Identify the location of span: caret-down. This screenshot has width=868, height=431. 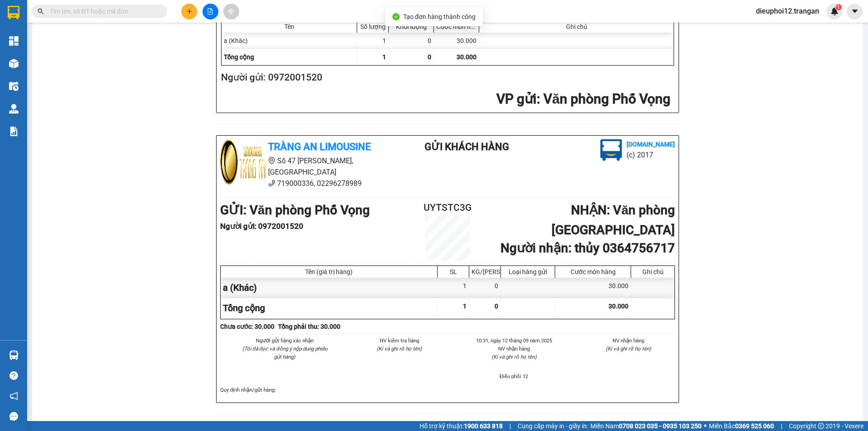
(855, 11).